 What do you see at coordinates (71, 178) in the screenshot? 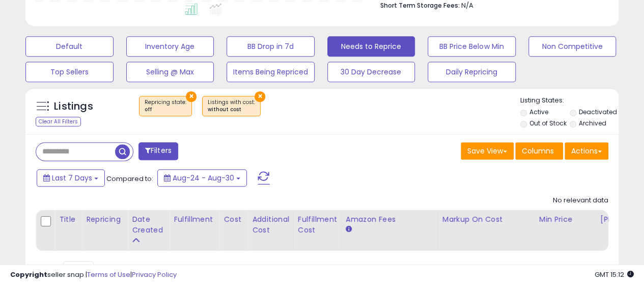
I see `span: Last 7 Days` at bounding box center [71, 178].